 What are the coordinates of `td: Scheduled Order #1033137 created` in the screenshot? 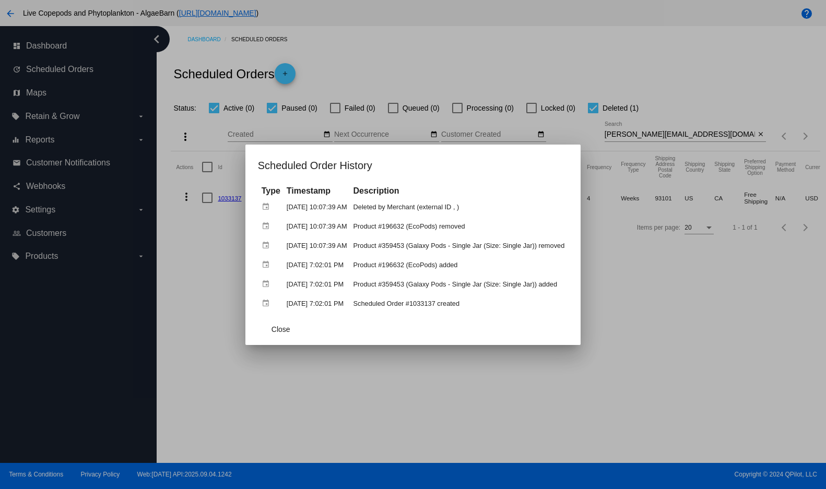 It's located at (459, 303).